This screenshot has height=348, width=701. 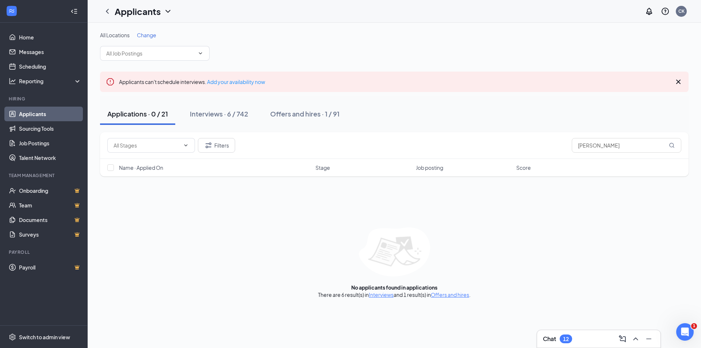 I want to click on input: Search in applications, so click(x=627, y=145).